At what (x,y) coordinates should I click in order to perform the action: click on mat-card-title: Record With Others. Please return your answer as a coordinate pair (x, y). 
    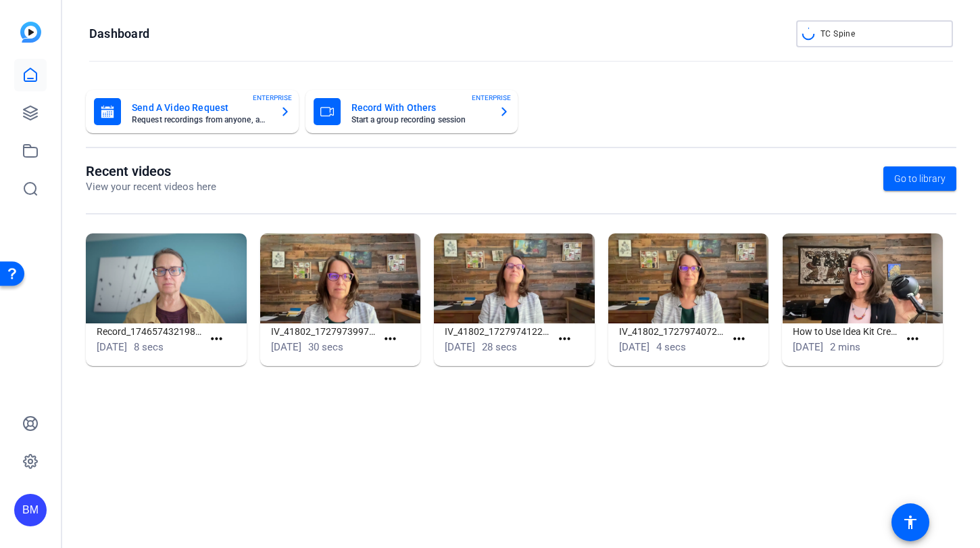
    Looking at the image, I should click on (420, 107).